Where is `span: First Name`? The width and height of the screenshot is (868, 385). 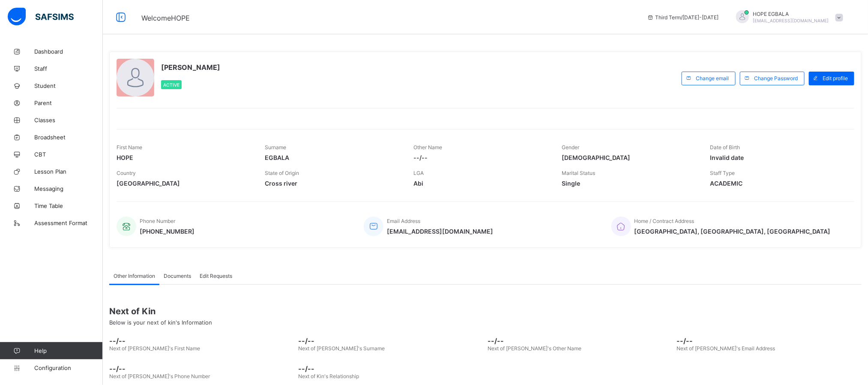 span: First Name is located at coordinates (129, 147).